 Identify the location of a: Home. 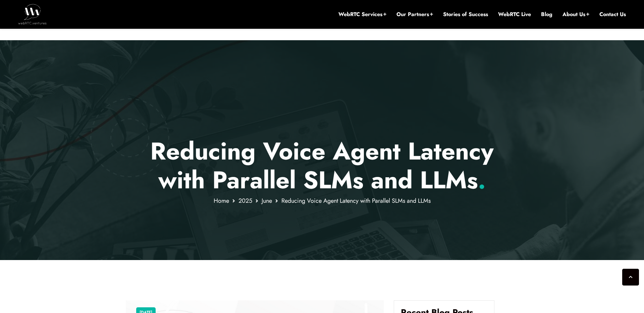
(221, 201).